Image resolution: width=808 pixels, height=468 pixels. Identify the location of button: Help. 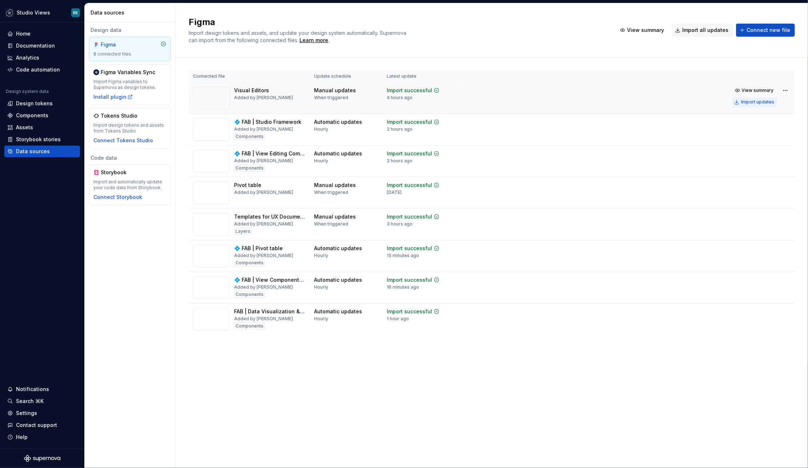
(42, 437).